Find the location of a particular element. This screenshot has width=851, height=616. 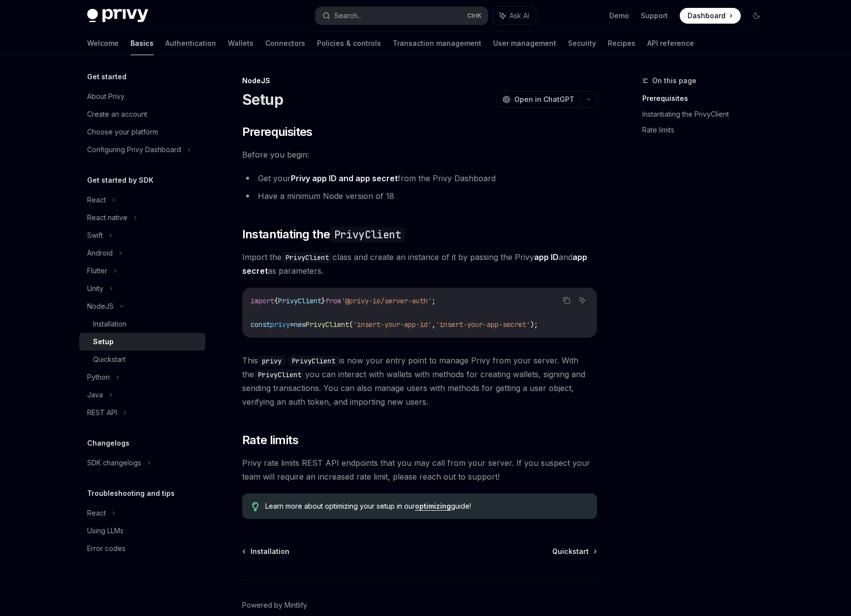

strong: app ID is located at coordinates (546, 257).